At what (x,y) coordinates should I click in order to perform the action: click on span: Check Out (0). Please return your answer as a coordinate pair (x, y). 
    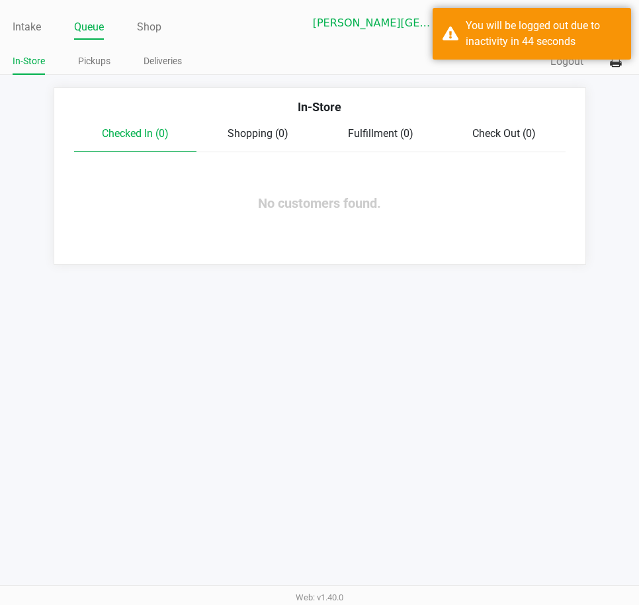
    Looking at the image, I should click on (504, 133).